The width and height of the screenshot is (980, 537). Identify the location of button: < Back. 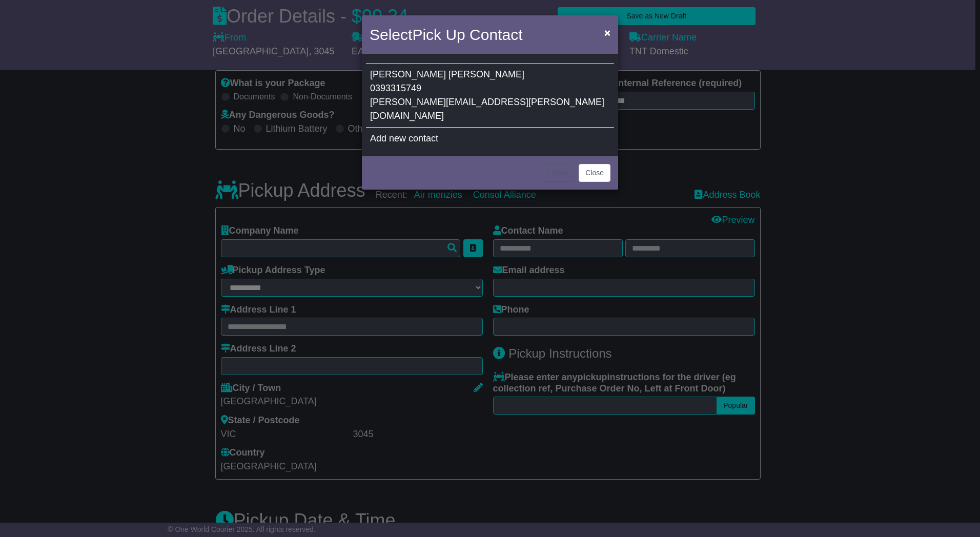
(557, 173).